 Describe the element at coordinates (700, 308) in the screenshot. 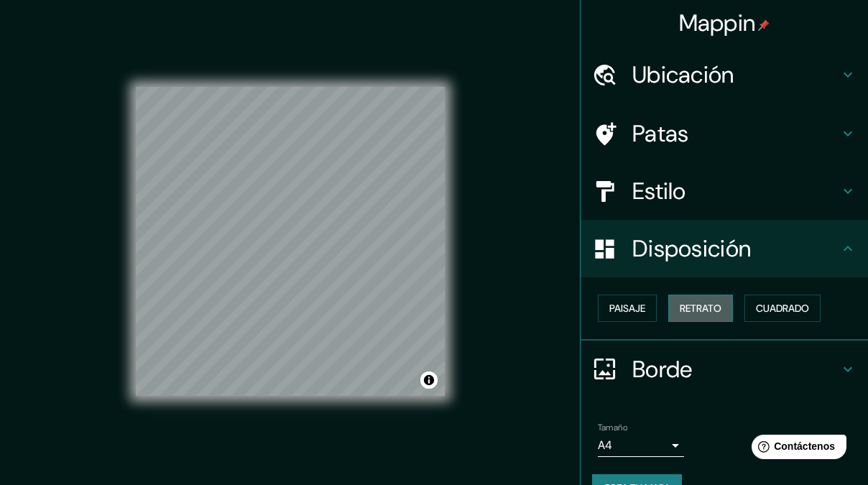

I see `font: Retrato` at that location.